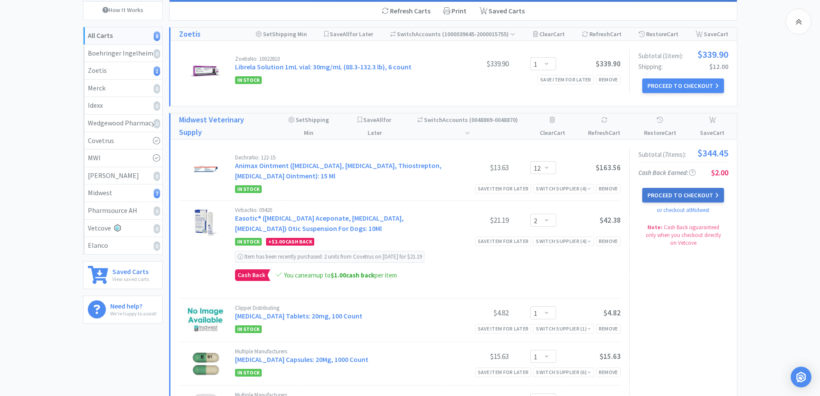 This screenshot has width=820, height=396. What do you see at coordinates (341, 275) in the screenshot?
I see `span: You can earn up to per item` at bounding box center [341, 275].